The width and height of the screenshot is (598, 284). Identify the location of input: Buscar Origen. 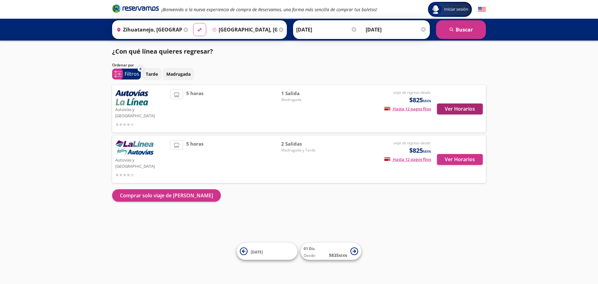
(148, 30).